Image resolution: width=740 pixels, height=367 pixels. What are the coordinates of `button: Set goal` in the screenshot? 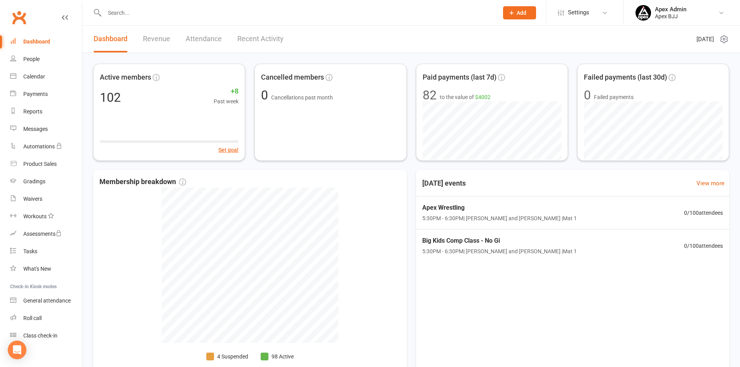 It's located at (228, 150).